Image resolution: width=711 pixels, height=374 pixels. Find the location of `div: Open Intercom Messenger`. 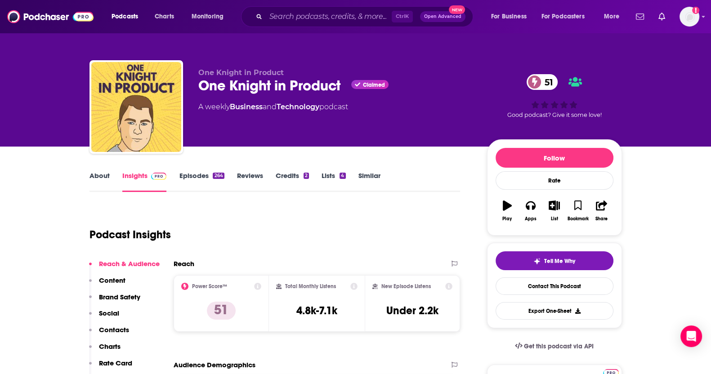

div: Open Intercom Messenger is located at coordinates (691, 336).